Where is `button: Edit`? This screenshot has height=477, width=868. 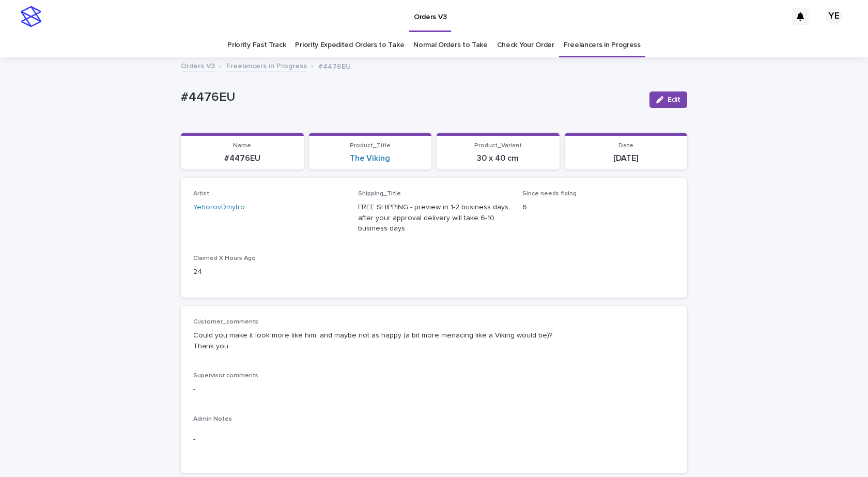
button: Edit is located at coordinates (668, 100).